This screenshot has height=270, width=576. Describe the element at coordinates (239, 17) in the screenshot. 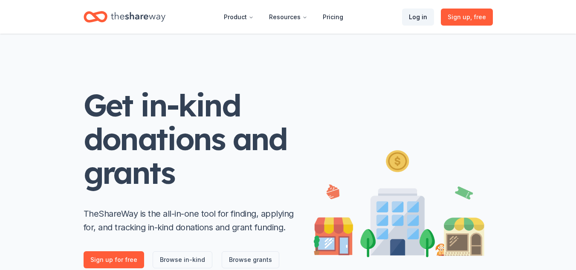

I see `button: Product` at that location.